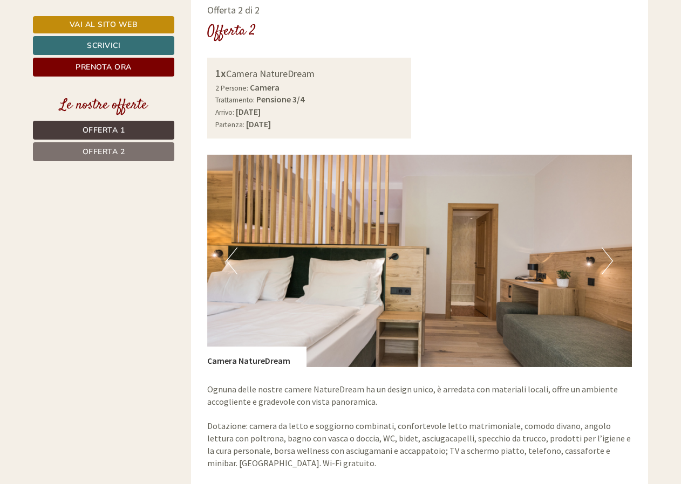 The height and width of the screenshot is (484, 681). I want to click on div: Buon giorno, come possiamo aiutarla?, so click(86, 45).